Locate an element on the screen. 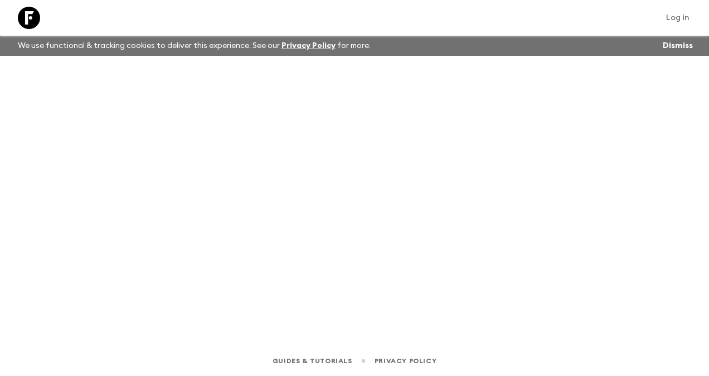 The image size is (709, 376). a: Guides & Tutorials is located at coordinates (312, 361).